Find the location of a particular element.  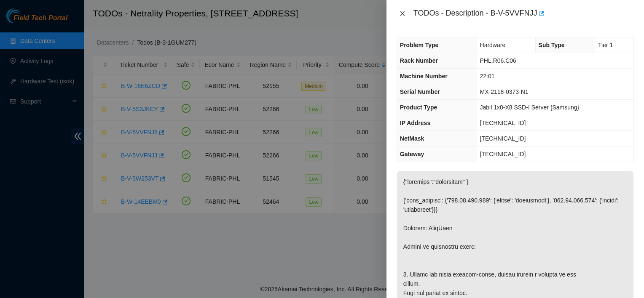

span: Machine Number is located at coordinates (423, 76).